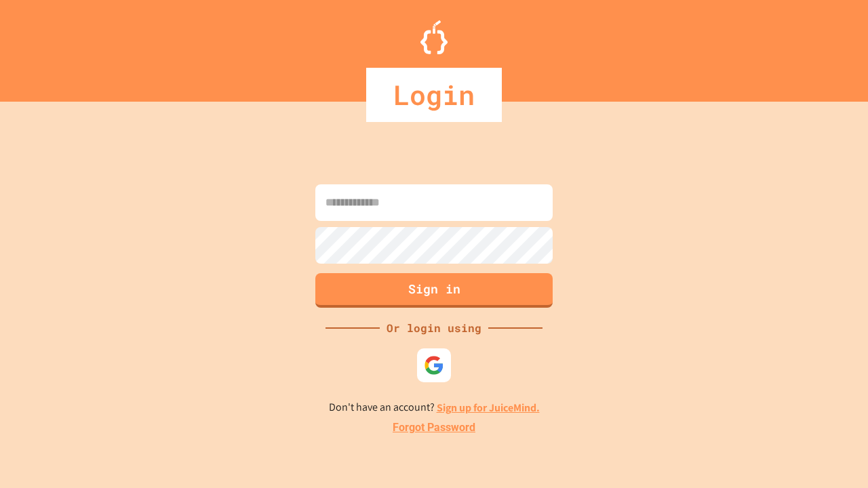 The image size is (868, 488). Describe the element at coordinates (488, 408) in the screenshot. I see `a: Sign up for JuiceMind.` at that location.